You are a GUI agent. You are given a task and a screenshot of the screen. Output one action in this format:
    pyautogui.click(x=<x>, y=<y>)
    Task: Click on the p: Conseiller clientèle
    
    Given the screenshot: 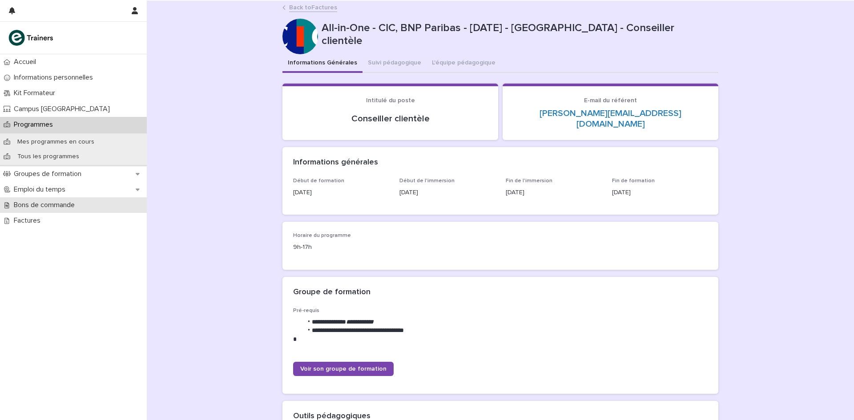 What is the action you would take?
    pyautogui.click(x=390, y=119)
    